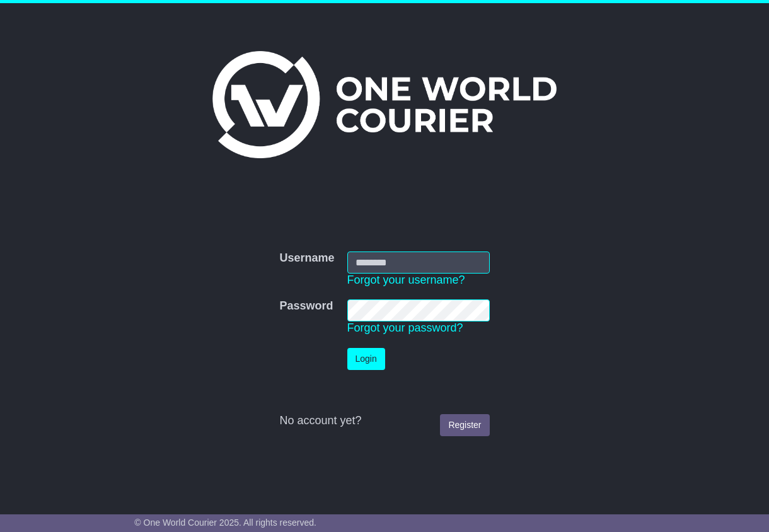 Image resolution: width=769 pixels, height=532 pixels. Describe the element at coordinates (406, 279) in the screenshot. I see `a: Forgot your username?` at that location.